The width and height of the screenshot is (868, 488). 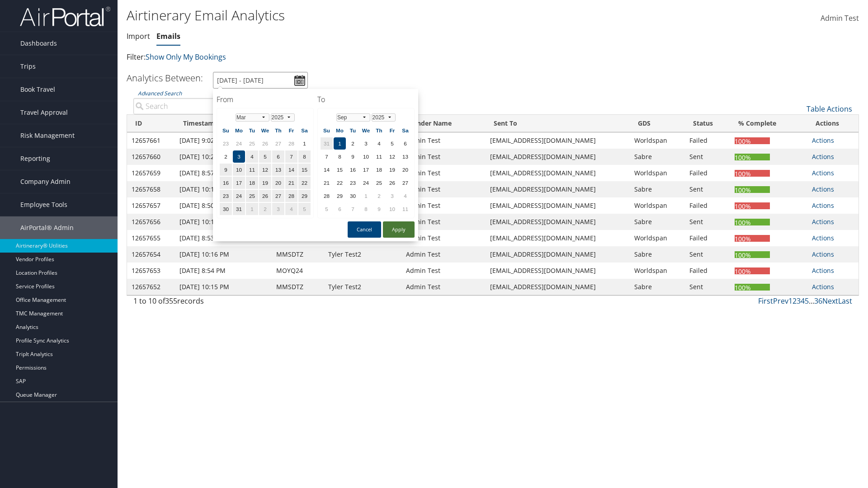 What do you see at coordinates (839, 18) in the screenshot?
I see `a: Admin Test` at bounding box center [839, 18].